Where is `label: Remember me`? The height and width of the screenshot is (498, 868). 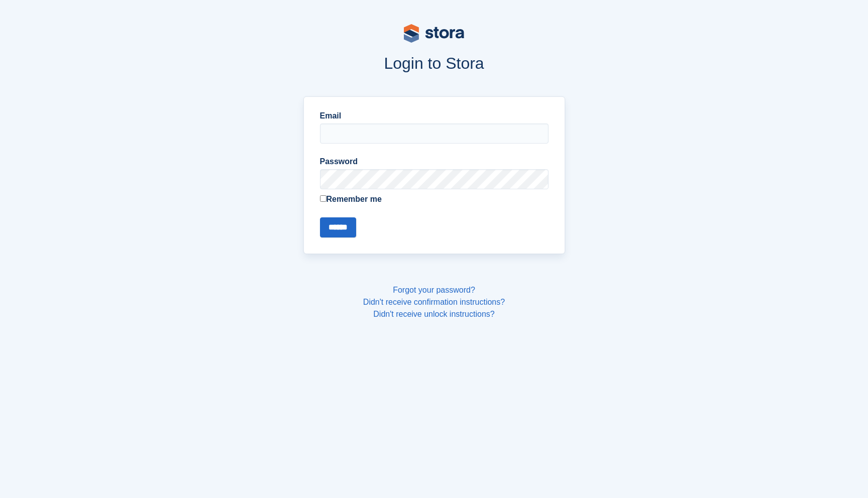 label: Remember me is located at coordinates (434, 199).